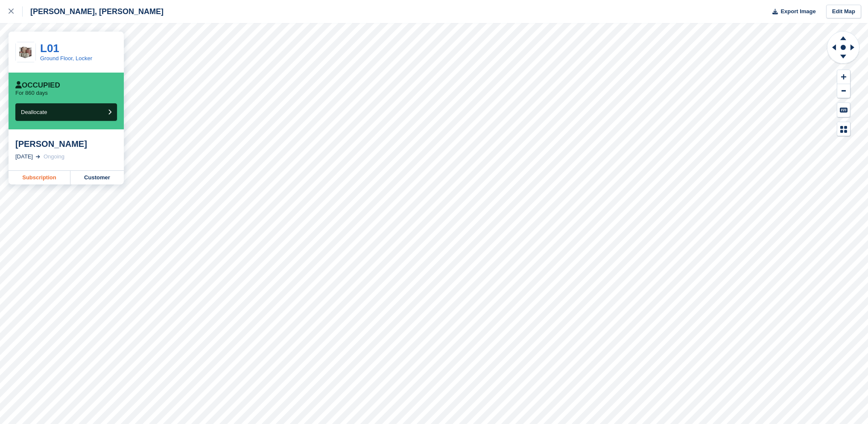 The height and width of the screenshot is (424, 868). I want to click on div: Ongoing, so click(54, 157).